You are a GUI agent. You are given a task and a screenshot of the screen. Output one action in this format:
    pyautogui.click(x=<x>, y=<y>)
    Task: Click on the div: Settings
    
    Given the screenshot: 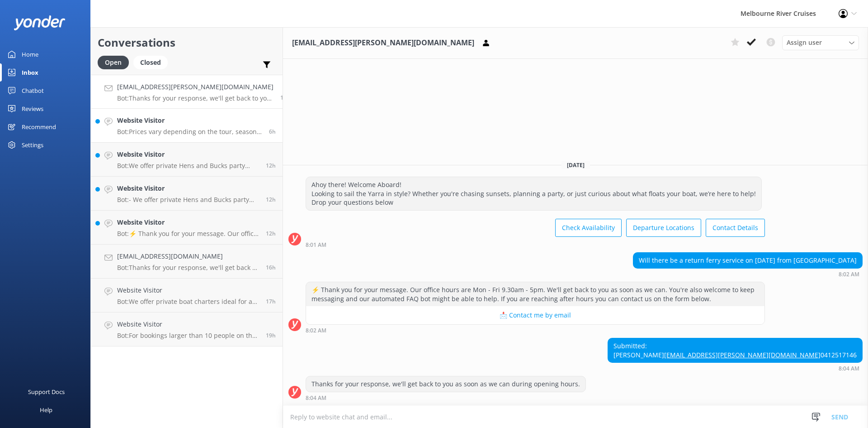 What is the action you would take?
    pyautogui.click(x=33, y=145)
    